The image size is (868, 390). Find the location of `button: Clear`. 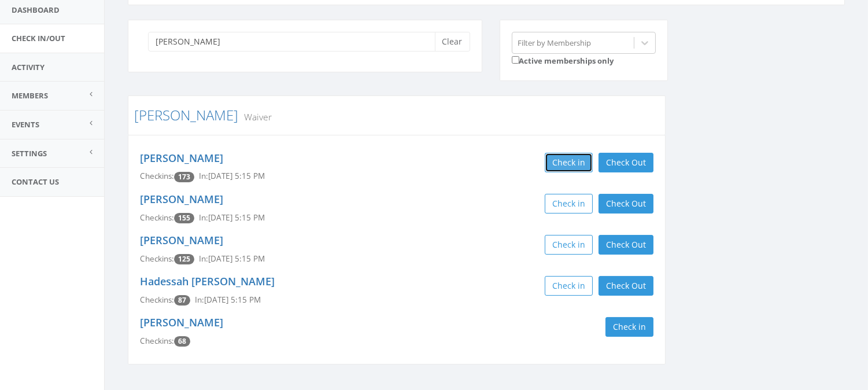

button: Clear is located at coordinates (452, 42).